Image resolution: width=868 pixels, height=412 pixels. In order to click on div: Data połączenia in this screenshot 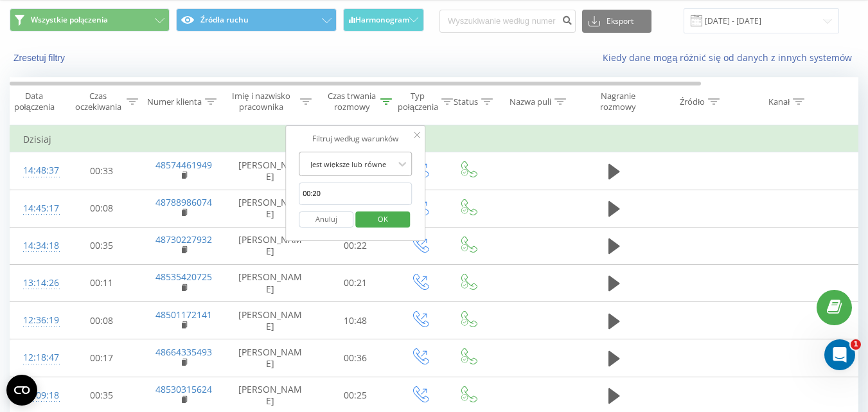, I will do `click(34, 102)`.